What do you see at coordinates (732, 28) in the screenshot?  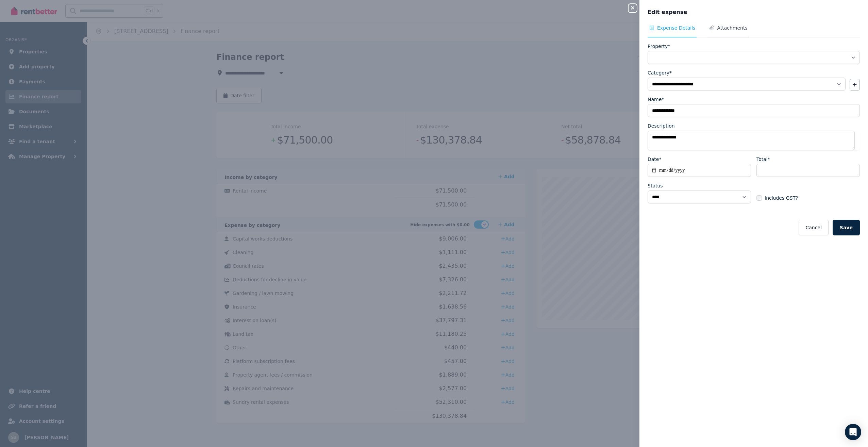 I see `span: Attachments` at bounding box center [732, 28].